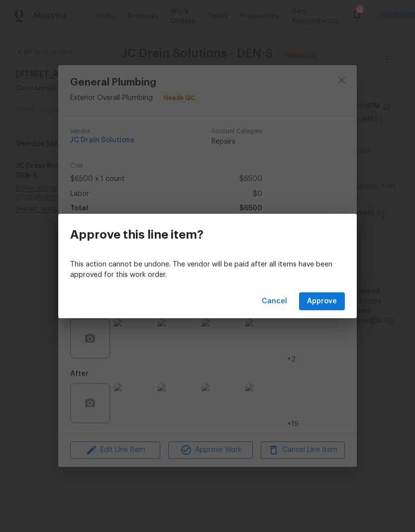  I want to click on span: Cancel, so click(274, 301).